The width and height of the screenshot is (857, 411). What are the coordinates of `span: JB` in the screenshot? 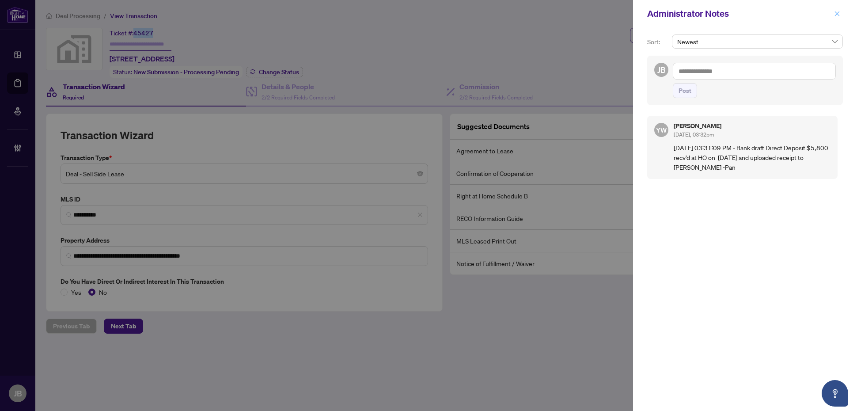 It's located at (661, 70).